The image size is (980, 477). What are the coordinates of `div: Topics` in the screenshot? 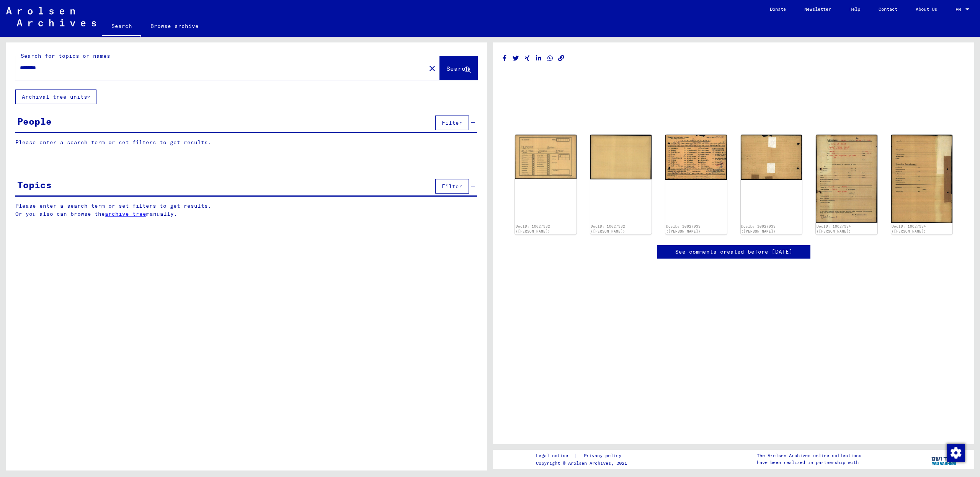 It's located at (34, 185).